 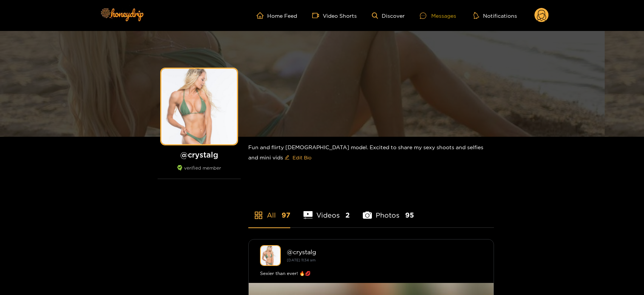 I want to click on div: Sexier than ever! 🔥💋, so click(x=371, y=273).